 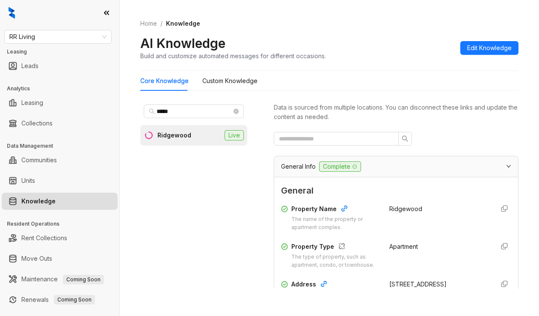 What do you see at coordinates (406, 208) in the screenshot?
I see `span: Ridgewood` at bounding box center [406, 208].